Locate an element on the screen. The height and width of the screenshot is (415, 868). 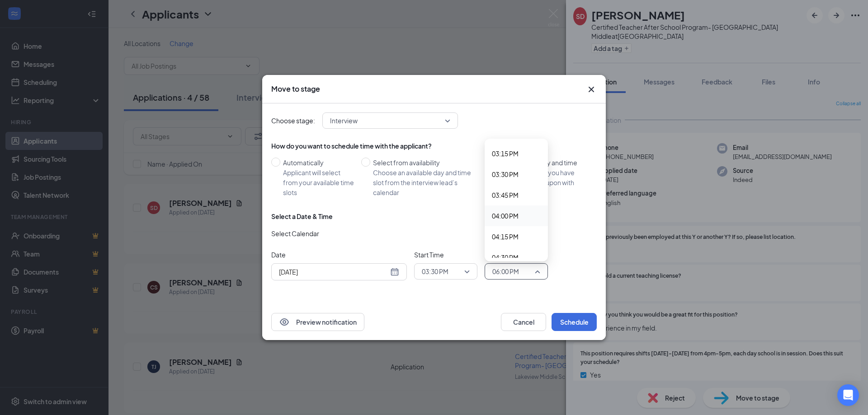
button: Cancel is located at coordinates (523, 322).